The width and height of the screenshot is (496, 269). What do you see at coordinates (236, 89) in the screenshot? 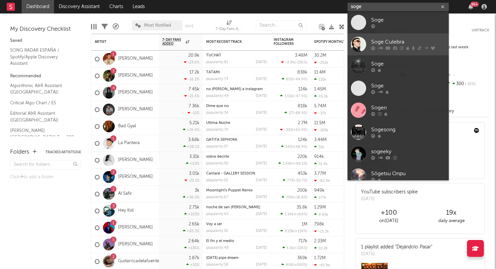
I see `div: no lo subas a instagram` at bounding box center [236, 89].